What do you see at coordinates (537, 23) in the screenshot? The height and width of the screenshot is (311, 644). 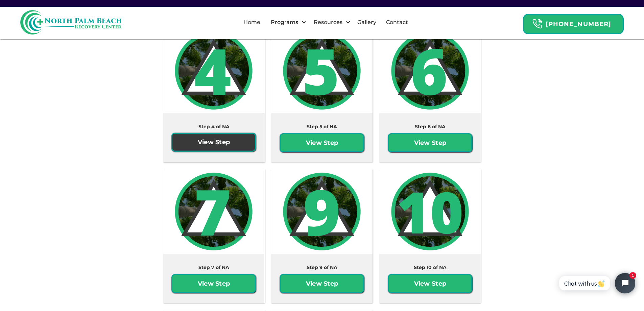 I see `img: Header Calendar Icons` at bounding box center [537, 23].